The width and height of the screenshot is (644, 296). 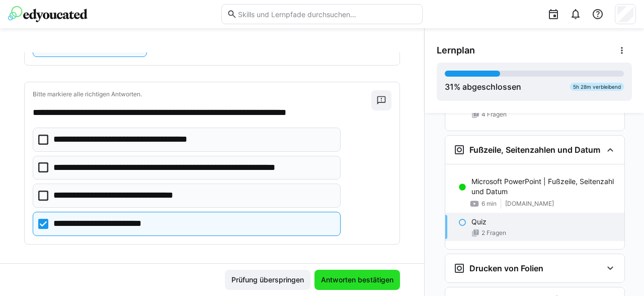 What do you see at coordinates (535, 150) in the screenshot?
I see `h3: Fußzeile, Seitenzahlen und Datum` at bounding box center [535, 150].